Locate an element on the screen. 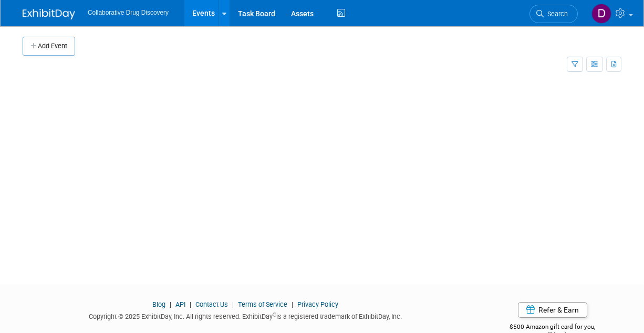  a: Search is located at coordinates (553, 14).